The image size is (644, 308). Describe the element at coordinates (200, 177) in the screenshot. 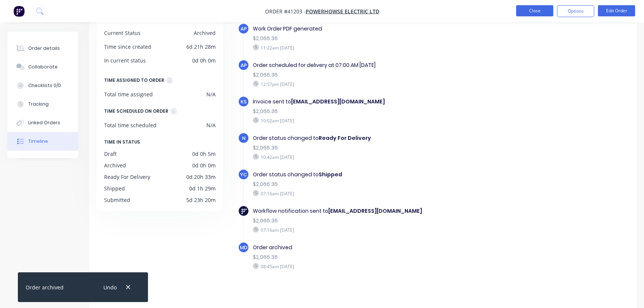

I see `div: 0d 20h 33m` at that location.